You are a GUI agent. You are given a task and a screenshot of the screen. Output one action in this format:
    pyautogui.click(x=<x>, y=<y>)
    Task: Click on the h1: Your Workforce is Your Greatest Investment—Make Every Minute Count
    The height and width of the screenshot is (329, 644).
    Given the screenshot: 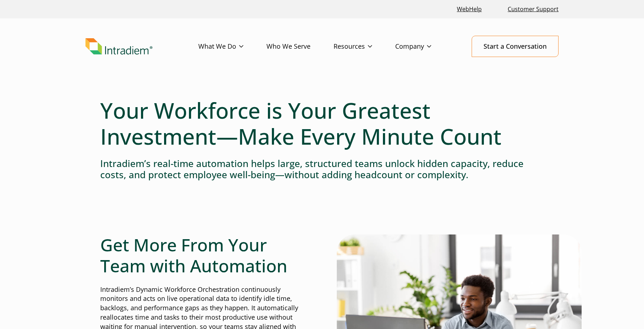 What is the action you would take?
    pyautogui.click(x=322, y=123)
    